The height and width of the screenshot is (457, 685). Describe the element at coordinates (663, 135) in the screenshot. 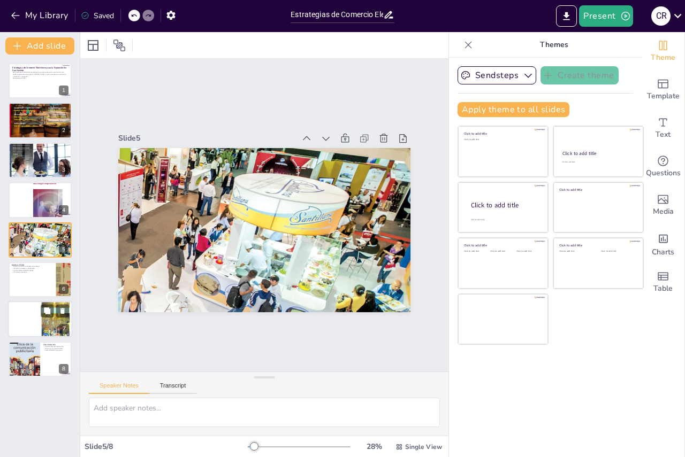

I see `span: Text` at that location.